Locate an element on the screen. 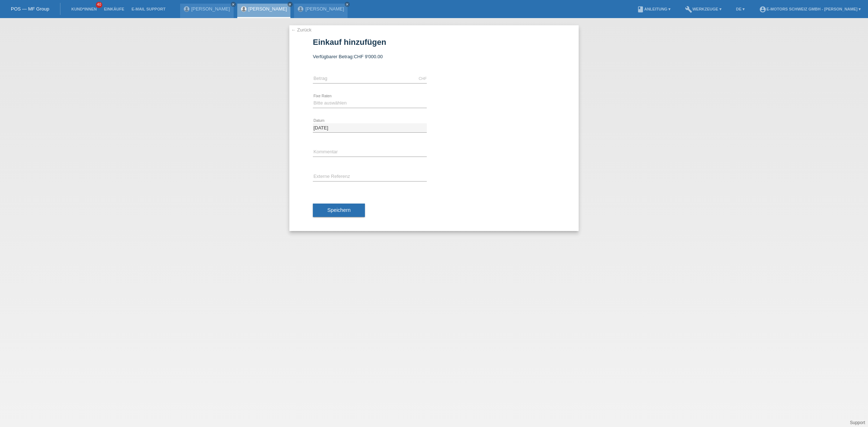  span: 40 is located at coordinates (99, 5).